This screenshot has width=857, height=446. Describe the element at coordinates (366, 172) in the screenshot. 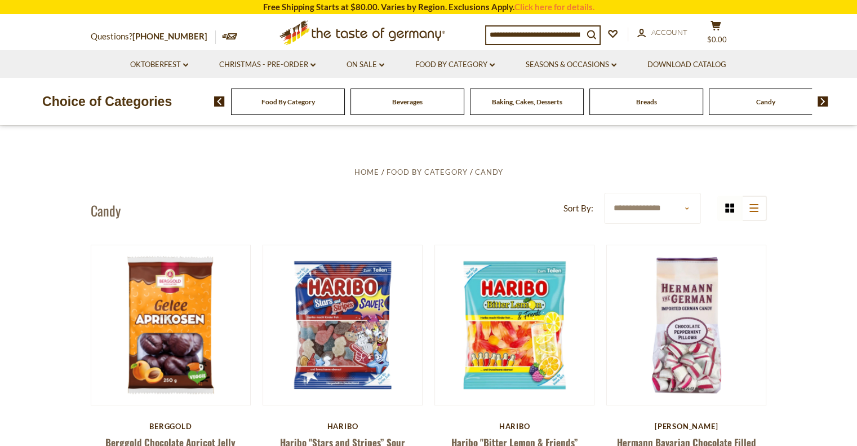

I see `span: Home` at that location.